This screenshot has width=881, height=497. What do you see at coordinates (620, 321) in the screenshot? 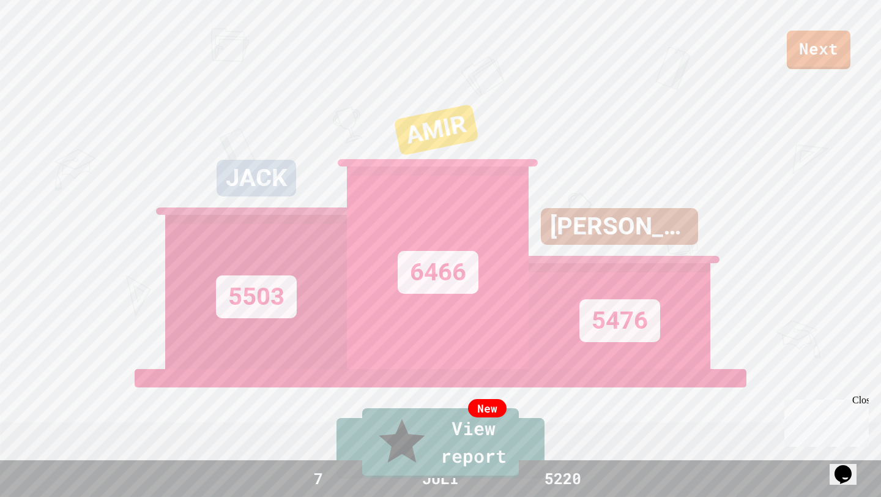
I see `div: 5476` at bounding box center [620, 321].